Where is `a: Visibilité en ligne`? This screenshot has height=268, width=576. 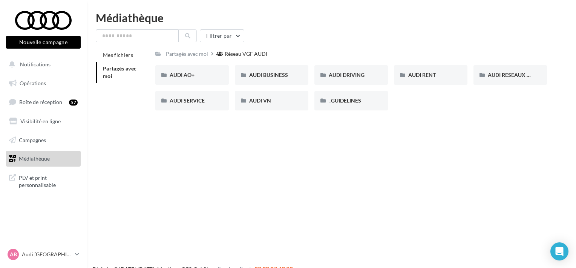
a: Visibilité en ligne is located at coordinates (43, 121).